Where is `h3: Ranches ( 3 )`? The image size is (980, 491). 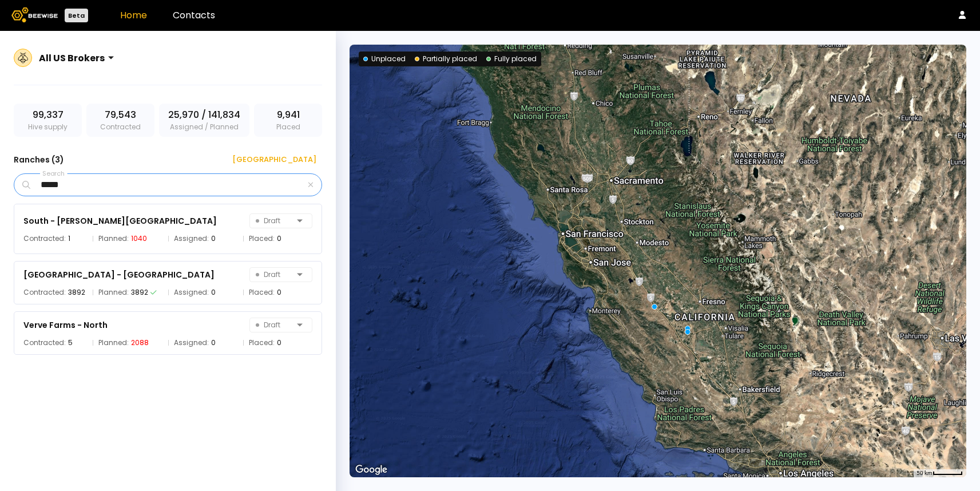
h3: Ranches ( 3 ) is located at coordinates (39, 160).